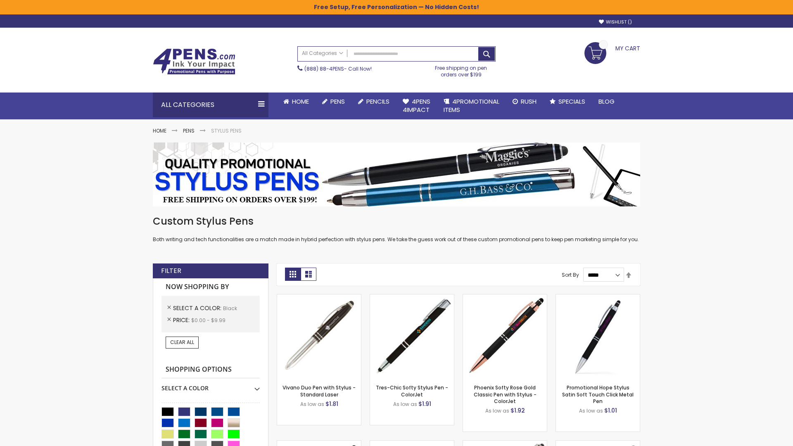  Describe the element at coordinates (412, 391) in the screenshot. I see `a: Tres-Chic Softy Stylus Pen - ColorJet` at that location.